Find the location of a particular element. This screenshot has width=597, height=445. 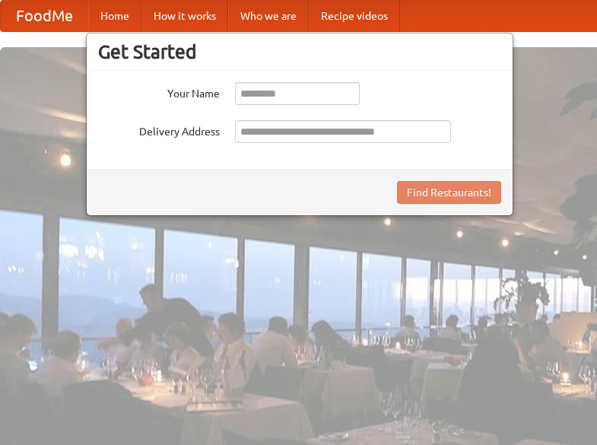

a: Home is located at coordinates (115, 16).